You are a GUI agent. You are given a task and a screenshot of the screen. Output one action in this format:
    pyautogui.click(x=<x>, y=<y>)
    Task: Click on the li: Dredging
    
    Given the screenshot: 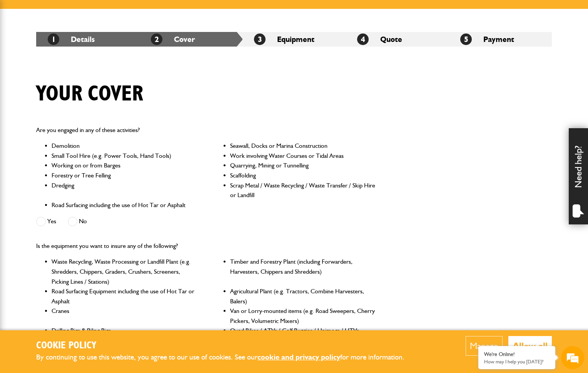 What is the action you would take?
    pyautogui.click(x=124, y=190)
    